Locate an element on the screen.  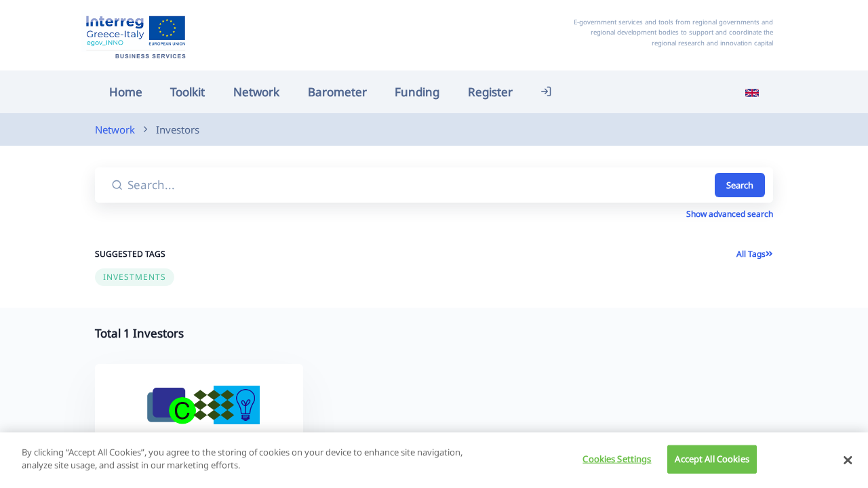
a: Register is located at coordinates (491, 91).